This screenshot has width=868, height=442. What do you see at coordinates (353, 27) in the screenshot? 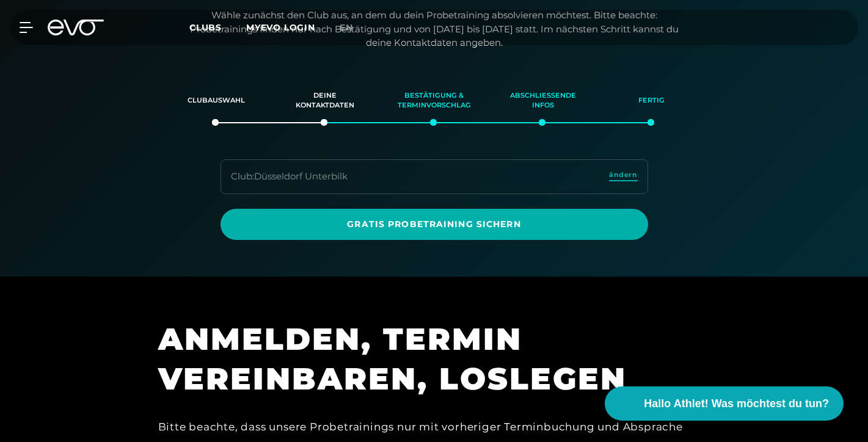
I see `a: en` at bounding box center [353, 27].